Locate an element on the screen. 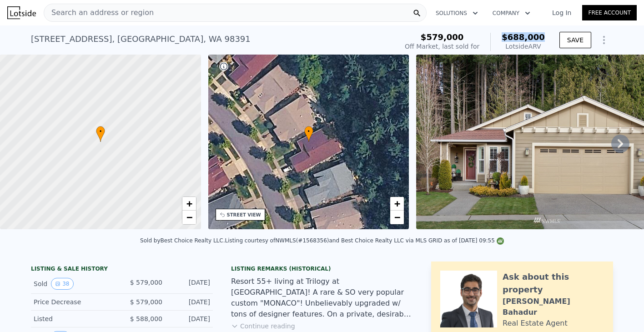 This screenshot has height=332, width=644. div: Listing Remarks (Historical) is located at coordinates (322, 269).